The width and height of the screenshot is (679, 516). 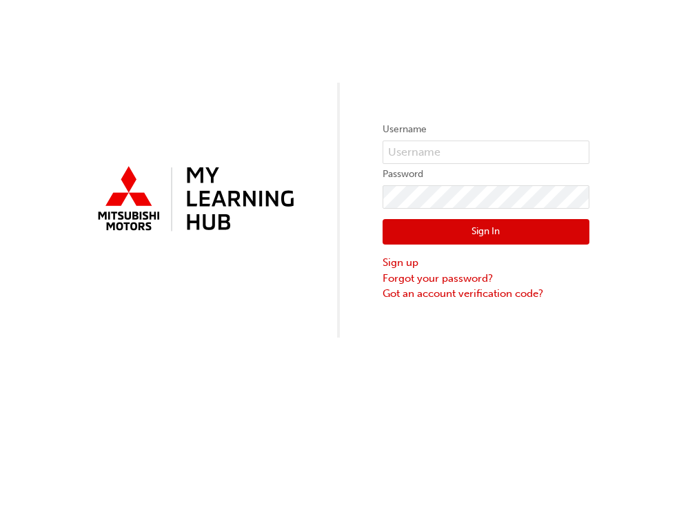 What do you see at coordinates (486, 278) in the screenshot?
I see `a: Forgot your password?` at bounding box center [486, 278].